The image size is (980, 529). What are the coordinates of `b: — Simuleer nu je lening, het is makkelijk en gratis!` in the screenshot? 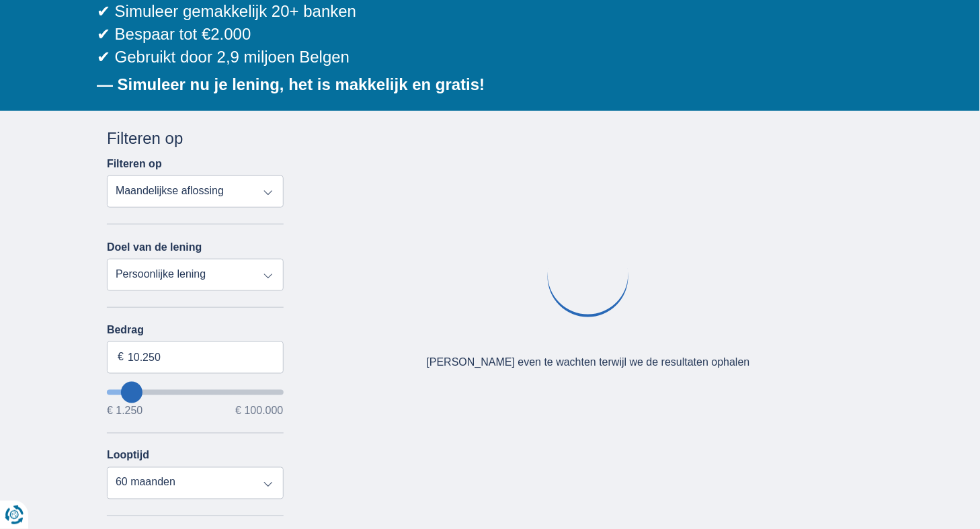 It's located at (291, 84).